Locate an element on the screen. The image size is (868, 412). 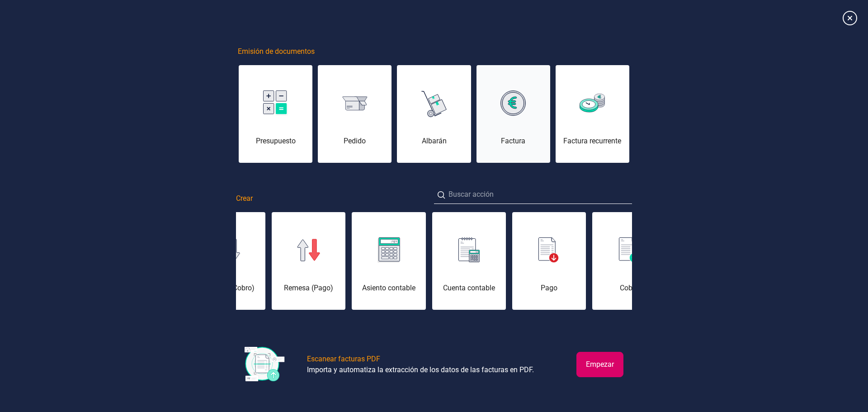
img: img-factura.svg is located at coordinates (513, 103).